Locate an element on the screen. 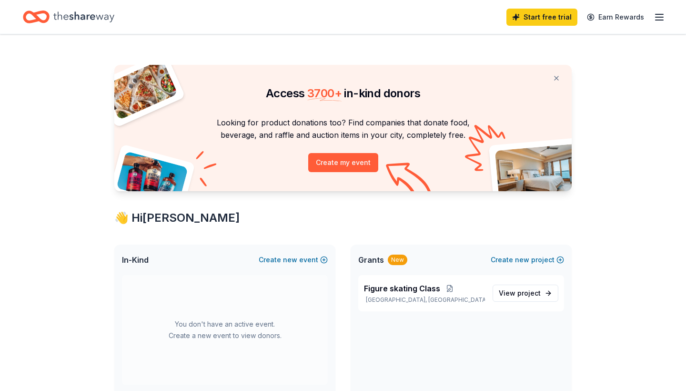 The width and height of the screenshot is (686, 391). a: Start free trial is located at coordinates (542, 17).